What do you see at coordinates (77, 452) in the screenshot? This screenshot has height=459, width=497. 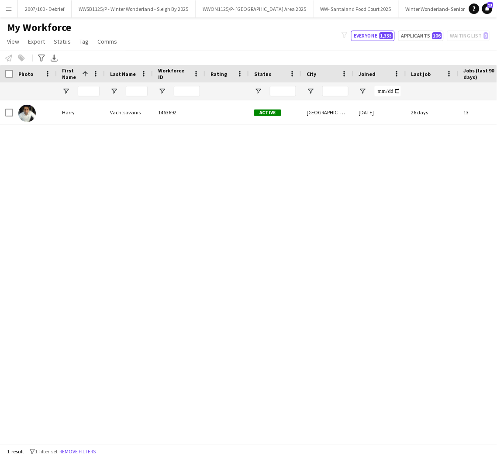 I see `button: Remove filters` at bounding box center [77, 452].